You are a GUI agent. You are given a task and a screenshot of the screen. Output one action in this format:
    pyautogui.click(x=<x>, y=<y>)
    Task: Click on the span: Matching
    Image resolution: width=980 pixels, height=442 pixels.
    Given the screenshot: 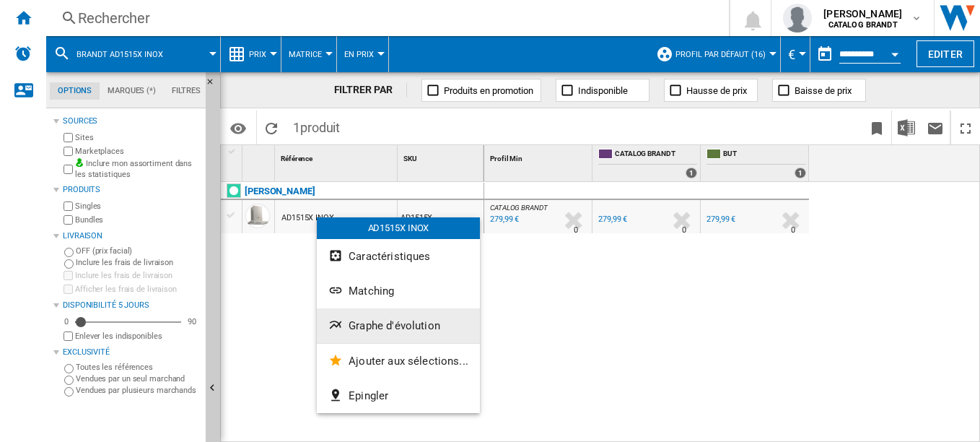 What is the action you would take?
    pyautogui.click(x=371, y=291)
    